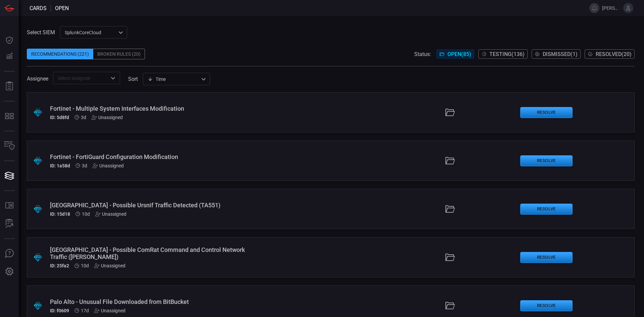 The height and width of the screenshot is (317, 644). Describe the element at coordinates (156, 205) in the screenshot. I see `div: Palo Alto - Possible Ursnif Traffic Detected (TA551)` at that location.